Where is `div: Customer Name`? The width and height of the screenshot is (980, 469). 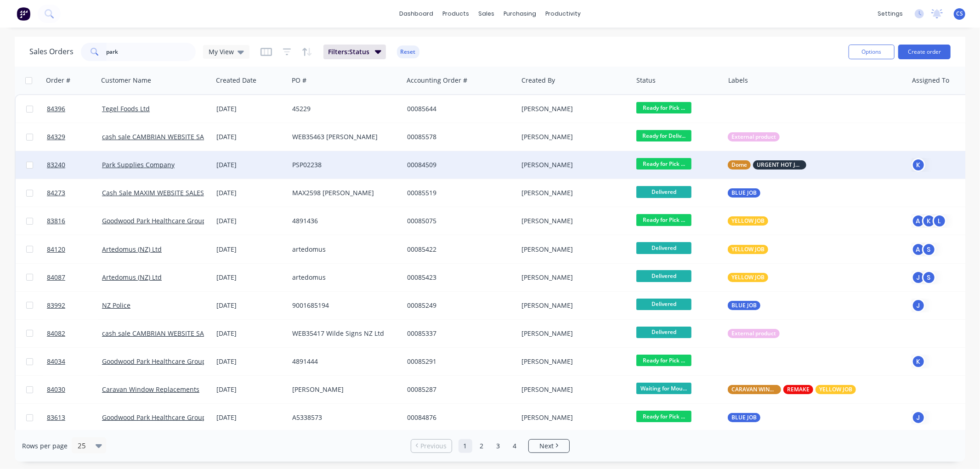
div: Customer Name is located at coordinates (126, 81).